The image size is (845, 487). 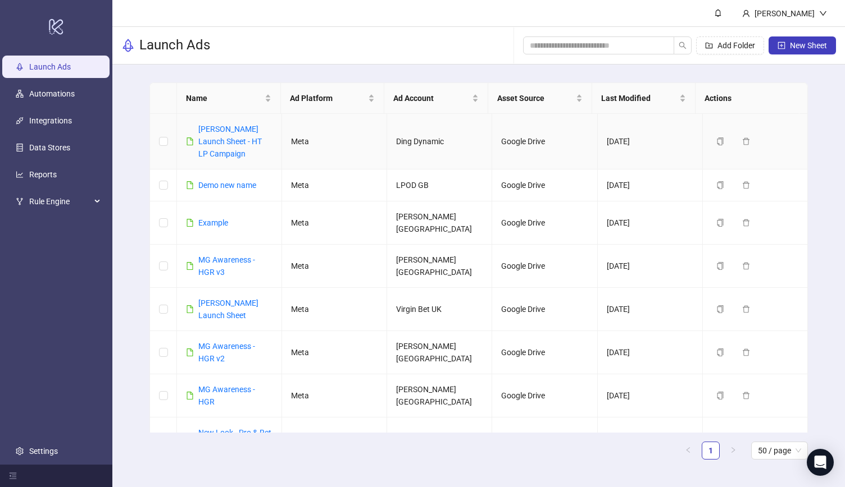 What do you see at coordinates (439, 185) in the screenshot?
I see `td: LPOD GB` at bounding box center [439, 185].